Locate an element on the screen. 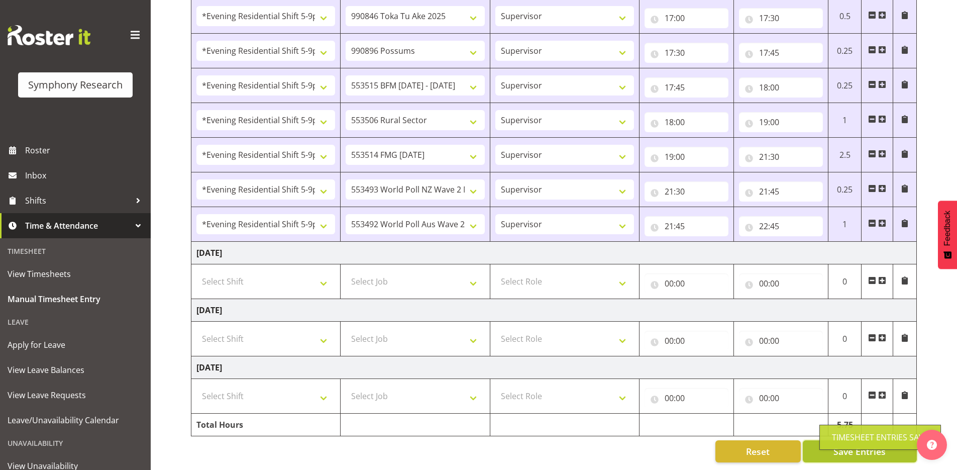 The width and height of the screenshot is (957, 470). span: Inbox is located at coordinates (85, 175).